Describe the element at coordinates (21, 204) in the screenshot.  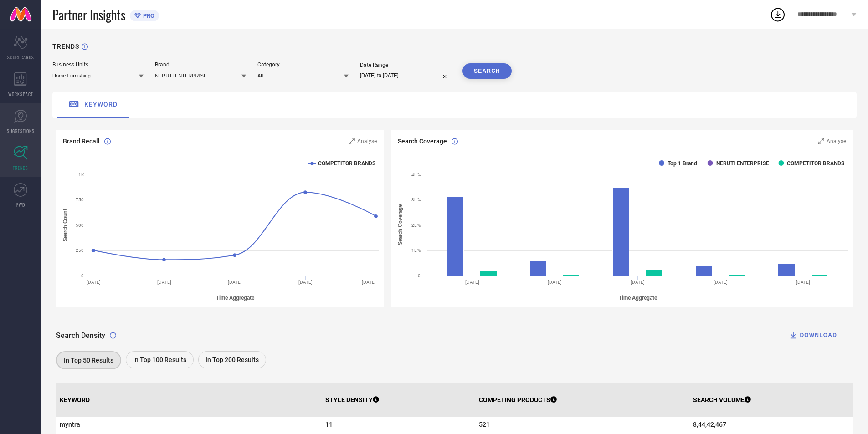
I see `span: FWD` at that location.